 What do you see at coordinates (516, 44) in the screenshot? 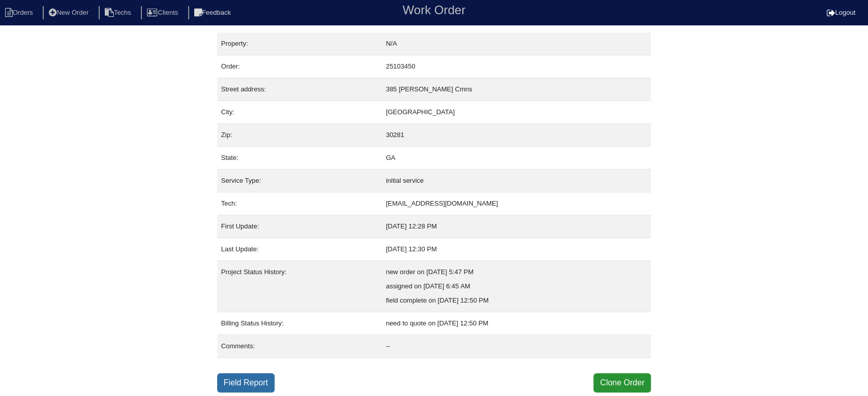
I see `td: N/A` at bounding box center [516, 44].